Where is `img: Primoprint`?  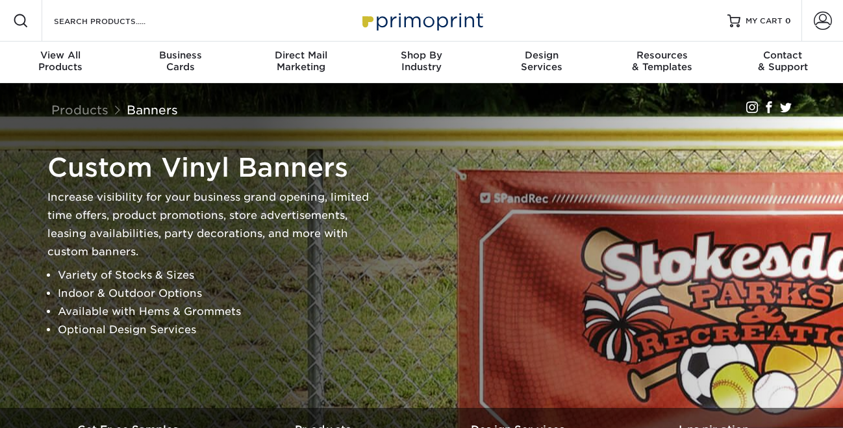 img: Primoprint is located at coordinates (422, 20).